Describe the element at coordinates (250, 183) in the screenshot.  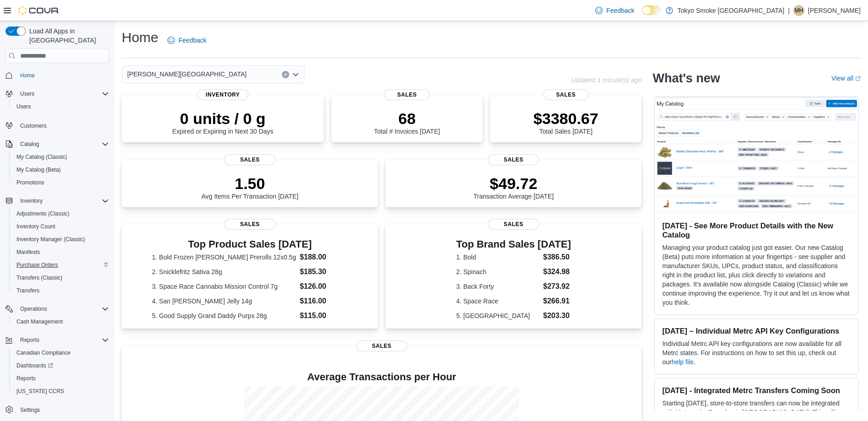
I see `p: 1.50` at that location.